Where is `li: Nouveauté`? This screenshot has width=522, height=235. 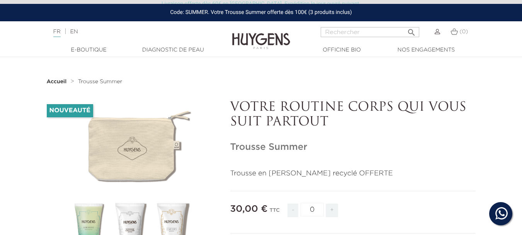
li: Nouveauté is located at coordinates (70, 111).